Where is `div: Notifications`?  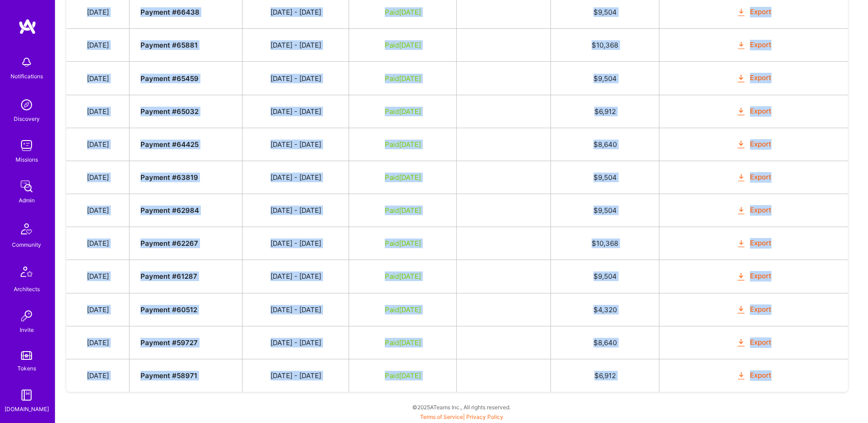
div: Notifications is located at coordinates (27, 76).